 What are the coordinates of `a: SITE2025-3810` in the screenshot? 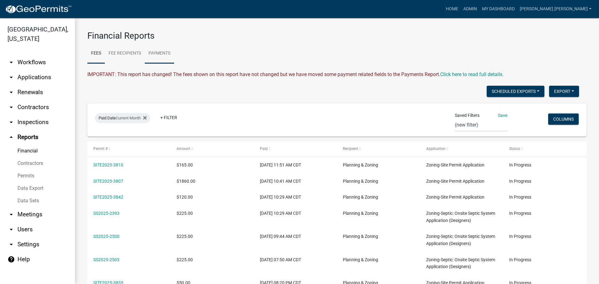 It's located at (108, 165).